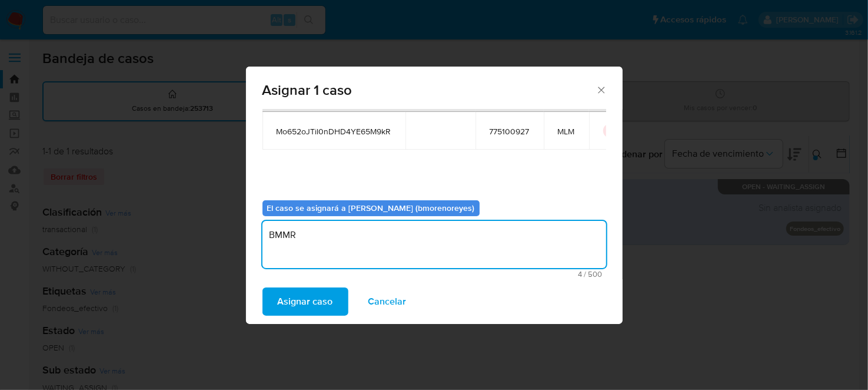 The image size is (868, 390). Describe the element at coordinates (306, 302) in the screenshot. I see `button: Asignar caso` at that location.